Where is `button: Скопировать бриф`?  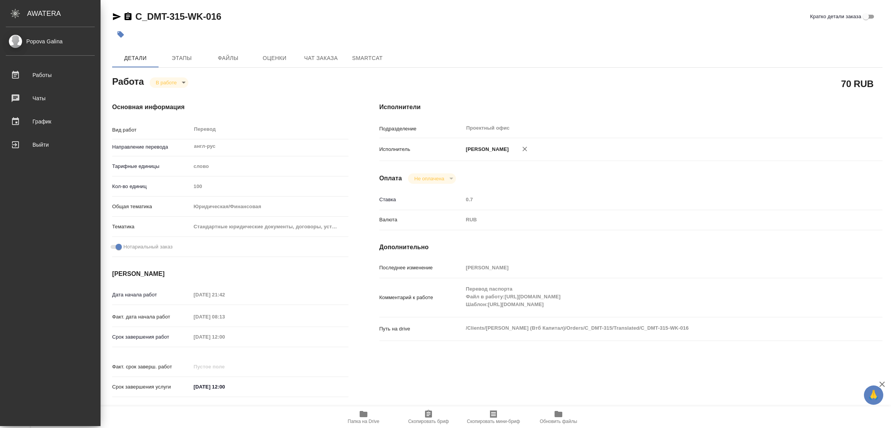
button: Скопировать бриф is located at coordinates (429, 417).